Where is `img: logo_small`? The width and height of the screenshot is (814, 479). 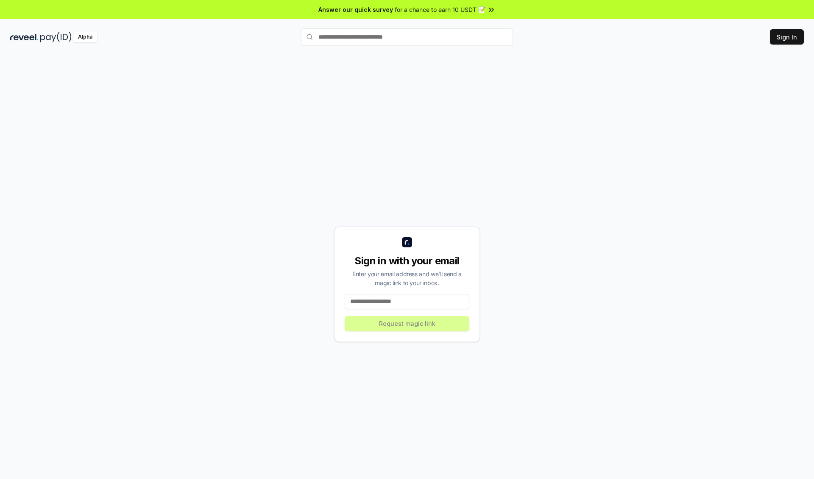
img: logo_small is located at coordinates (407, 242).